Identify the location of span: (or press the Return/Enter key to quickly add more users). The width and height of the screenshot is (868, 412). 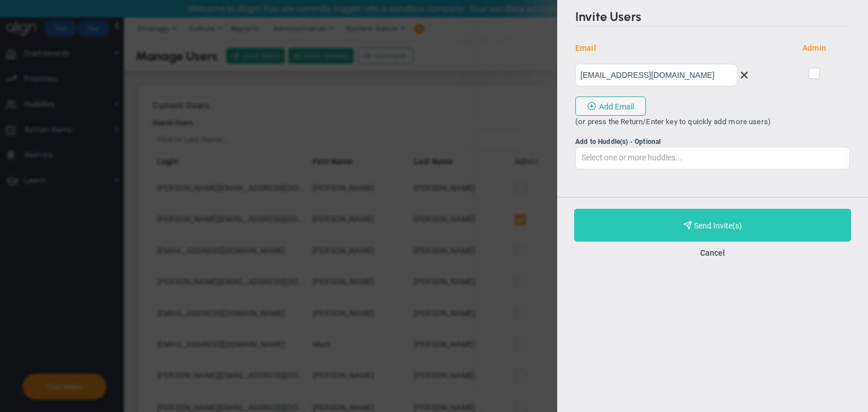
(673, 121).